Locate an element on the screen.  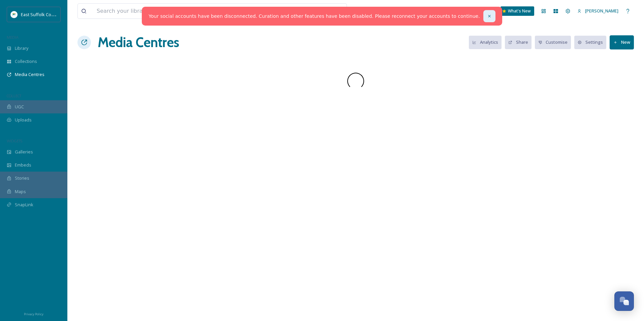
span: Uploads is located at coordinates (23, 120).